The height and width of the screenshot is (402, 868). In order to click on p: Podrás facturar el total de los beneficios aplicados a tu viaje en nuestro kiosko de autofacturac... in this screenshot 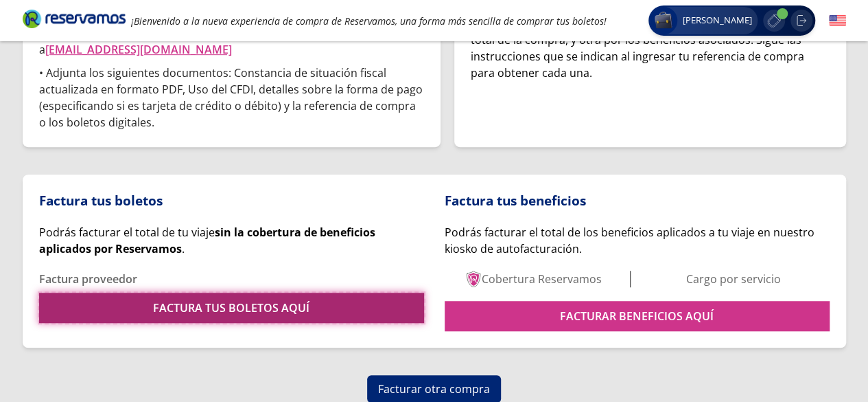, I will do `click(637, 240)`.